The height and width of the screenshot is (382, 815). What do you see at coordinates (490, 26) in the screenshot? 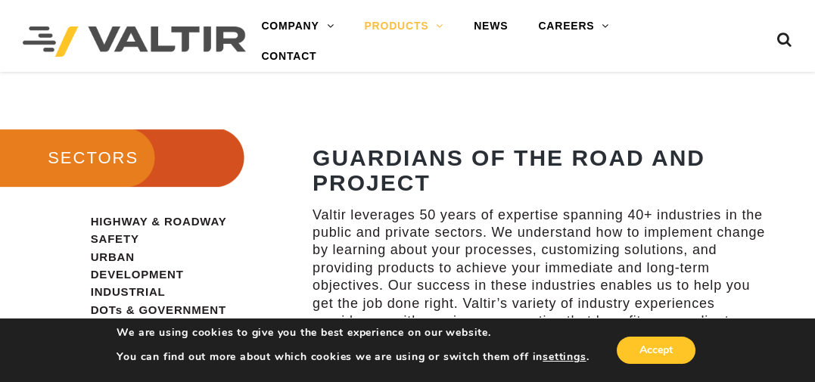
I see `a: NEWS` at bounding box center [490, 26].